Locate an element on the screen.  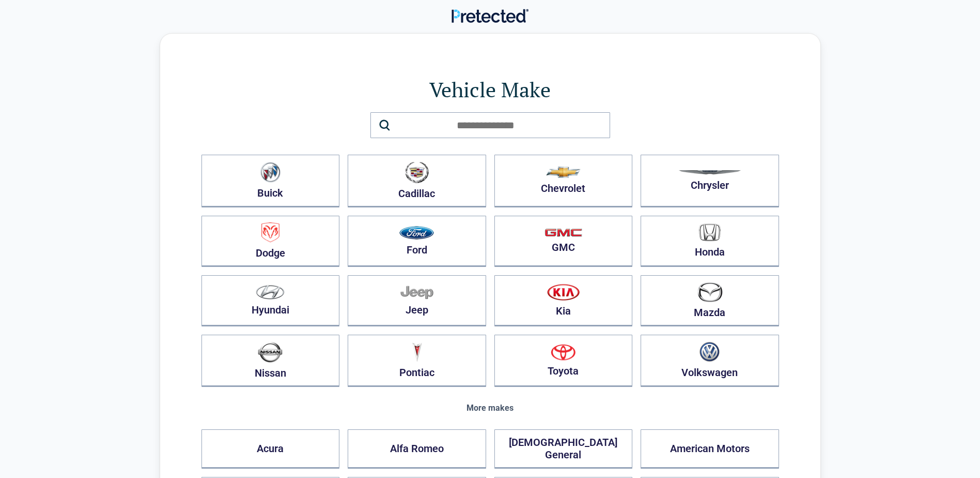
button: Hyundai is located at coordinates (271, 300).